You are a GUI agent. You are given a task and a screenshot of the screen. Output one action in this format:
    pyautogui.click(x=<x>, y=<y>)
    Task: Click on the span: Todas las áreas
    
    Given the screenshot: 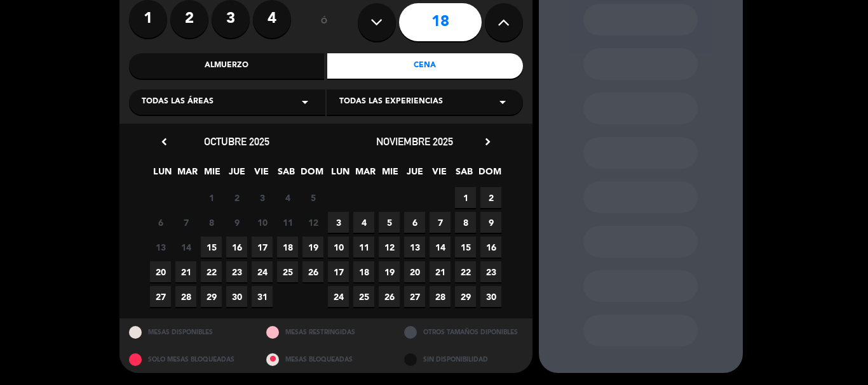 What is the action you would take?
    pyautogui.click(x=177, y=102)
    